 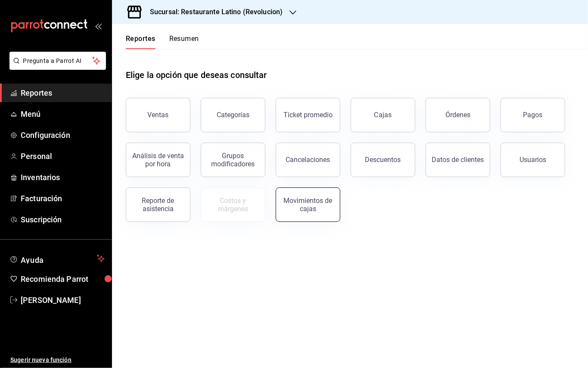 I want to click on button: Pagos, so click(x=533, y=115).